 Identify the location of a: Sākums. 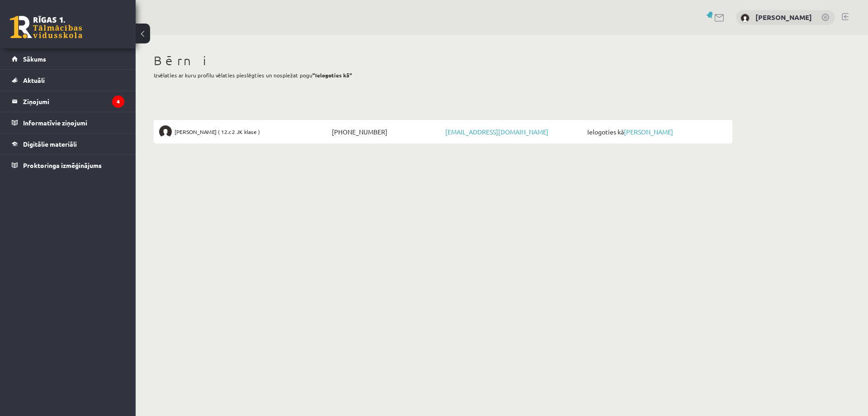
(68, 59).